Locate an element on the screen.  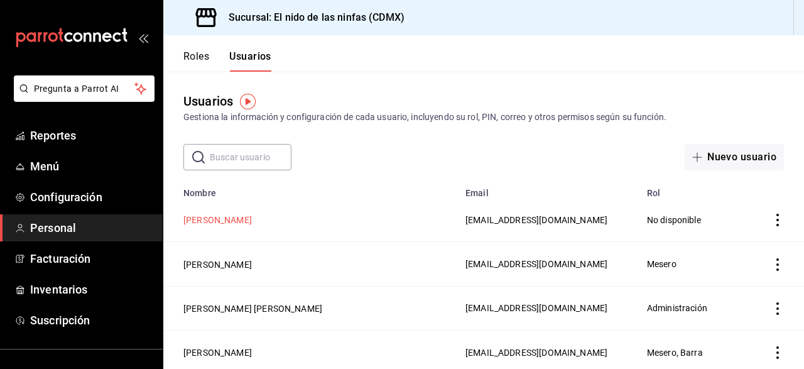
span: Reportes is located at coordinates (91, 135).